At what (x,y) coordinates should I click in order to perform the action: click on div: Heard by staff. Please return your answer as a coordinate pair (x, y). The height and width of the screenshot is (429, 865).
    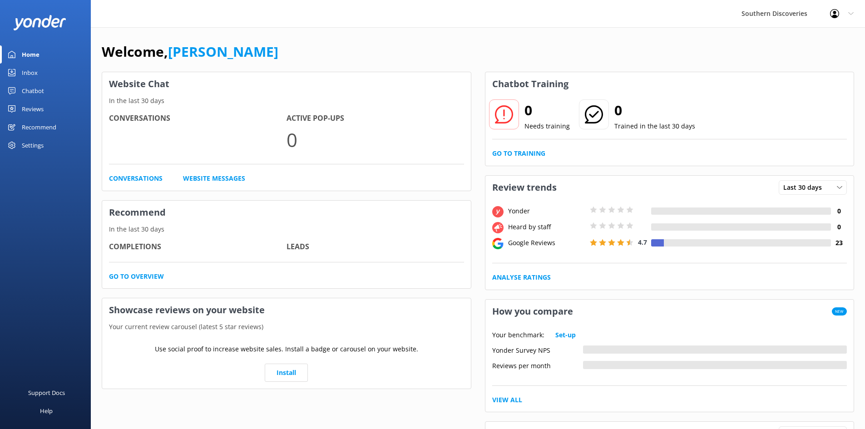
    Looking at the image, I should click on (546, 227).